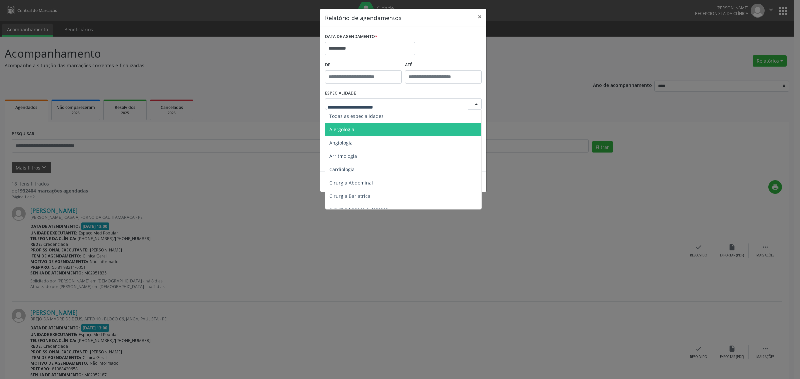  I want to click on span: Alergologia, so click(341, 129).